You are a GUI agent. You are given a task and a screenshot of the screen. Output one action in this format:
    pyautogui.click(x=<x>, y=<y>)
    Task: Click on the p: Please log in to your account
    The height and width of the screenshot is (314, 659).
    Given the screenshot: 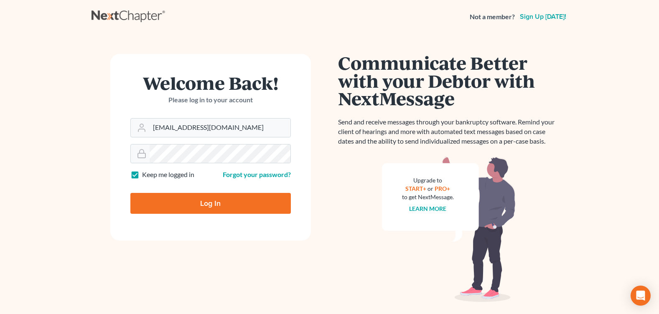 What is the action you would take?
    pyautogui.click(x=211, y=100)
    